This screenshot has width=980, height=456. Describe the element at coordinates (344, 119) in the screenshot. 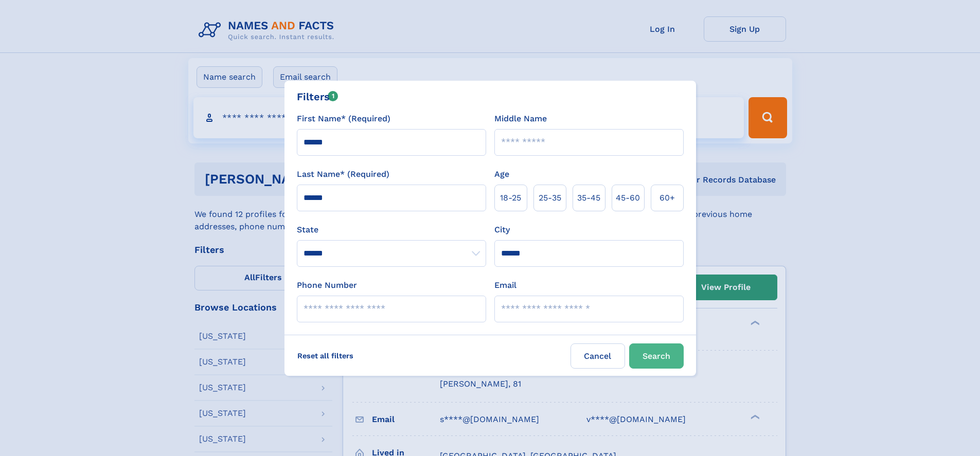

I see `label: First Name* (Required)` at that location.